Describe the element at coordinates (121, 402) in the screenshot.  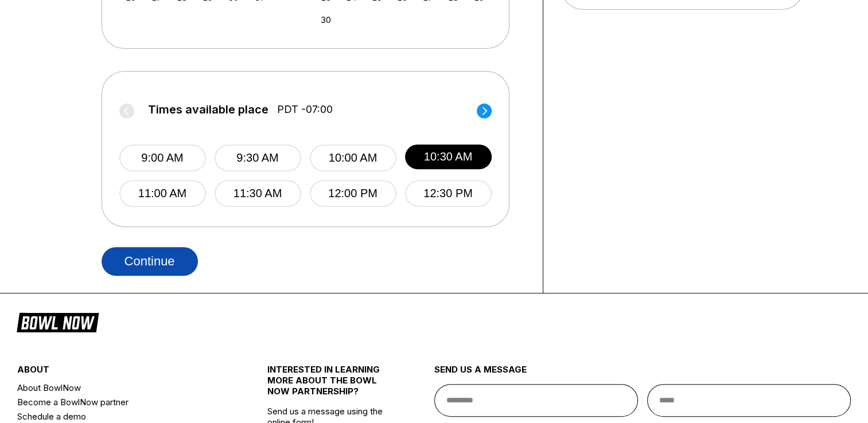
I see `a: Become a BowlNow partner` at that location.